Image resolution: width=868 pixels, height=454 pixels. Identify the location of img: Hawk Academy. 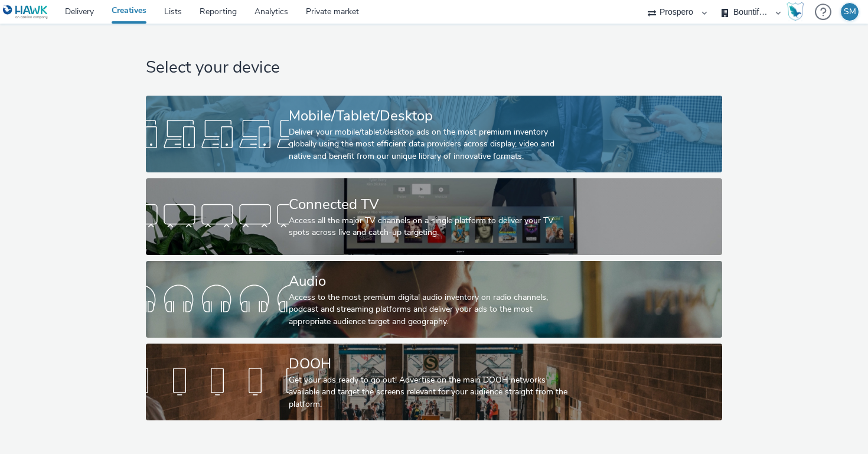
(796, 12).